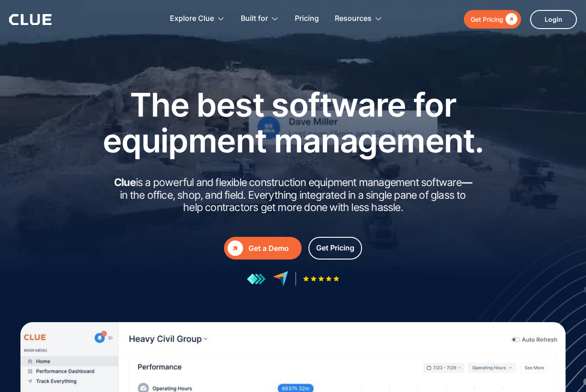  I want to click on div: Get a Demo, so click(273, 248).